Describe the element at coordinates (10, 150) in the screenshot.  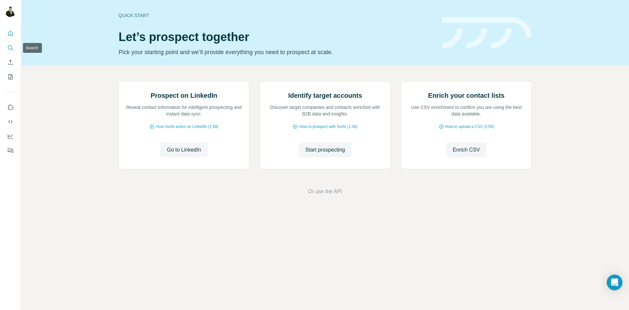
I see `button: Feedback` at that location.